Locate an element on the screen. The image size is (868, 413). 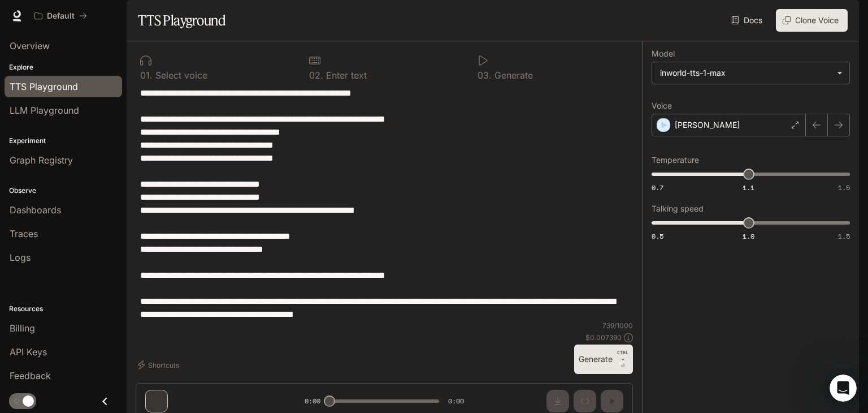
p: CTRL + is located at coordinates (623, 356).